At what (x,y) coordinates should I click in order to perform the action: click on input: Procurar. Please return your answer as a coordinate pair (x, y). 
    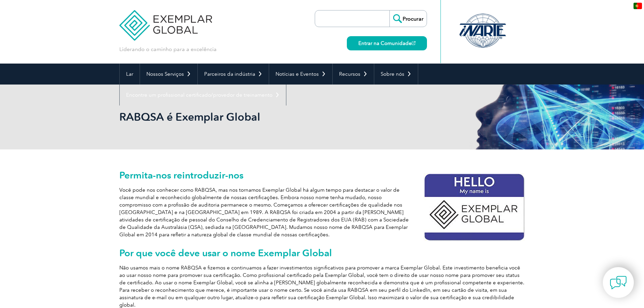
    Looking at the image, I should click on (408, 18).